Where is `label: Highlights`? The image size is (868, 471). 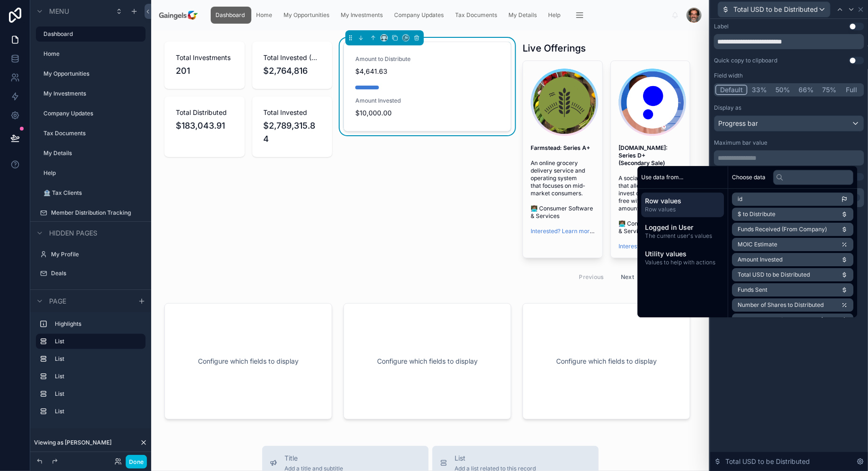 label: Highlights is located at coordinates (97, 324).